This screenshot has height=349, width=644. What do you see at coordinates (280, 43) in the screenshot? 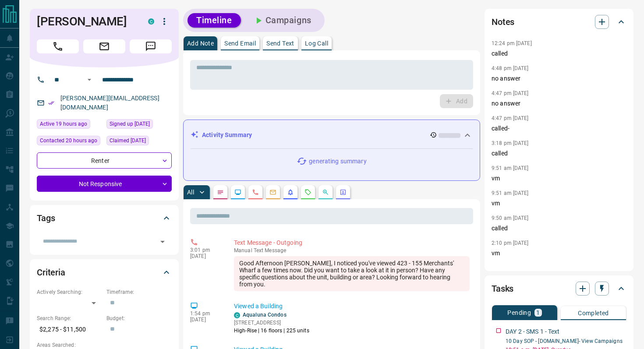
I see `p: Send Text` at bounding box center [280, 43].